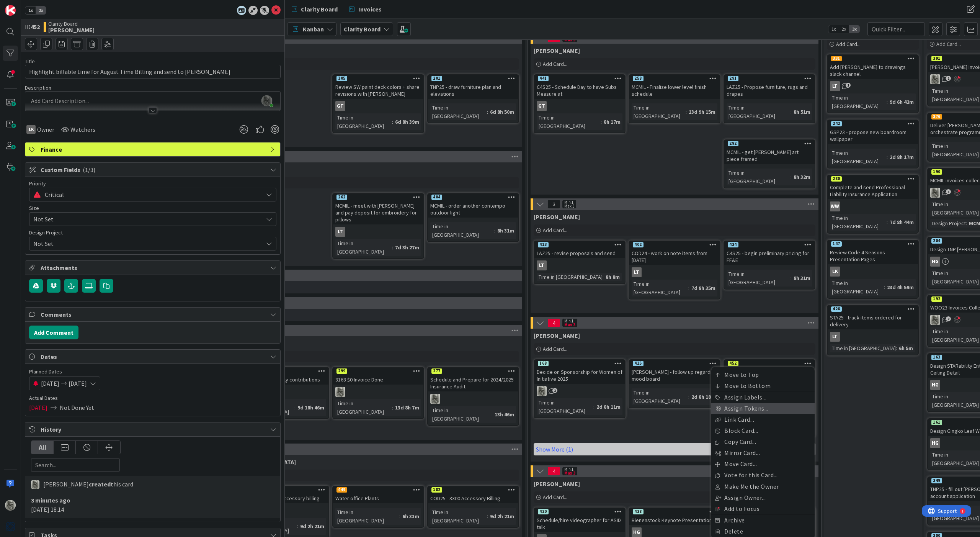 This screenshot has width=980, height=537. Describe the element at coordinates (733, 143) in the screenshot. I see `div: 292` at that location.